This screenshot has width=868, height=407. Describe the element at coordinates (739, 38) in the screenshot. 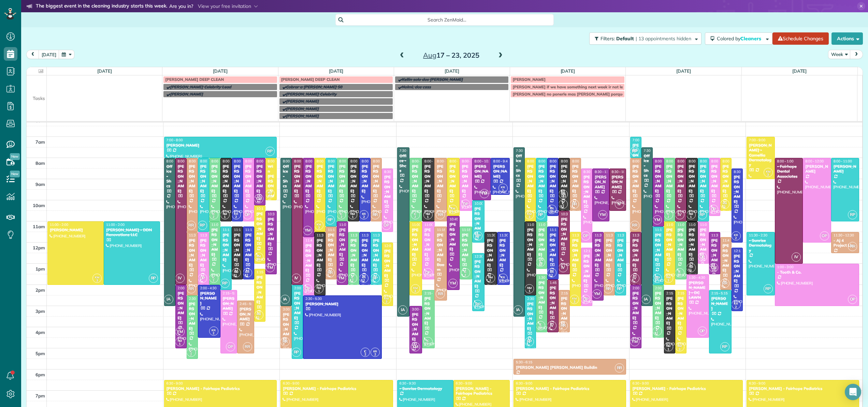

I see `button: Colored byCleaners` at that location.